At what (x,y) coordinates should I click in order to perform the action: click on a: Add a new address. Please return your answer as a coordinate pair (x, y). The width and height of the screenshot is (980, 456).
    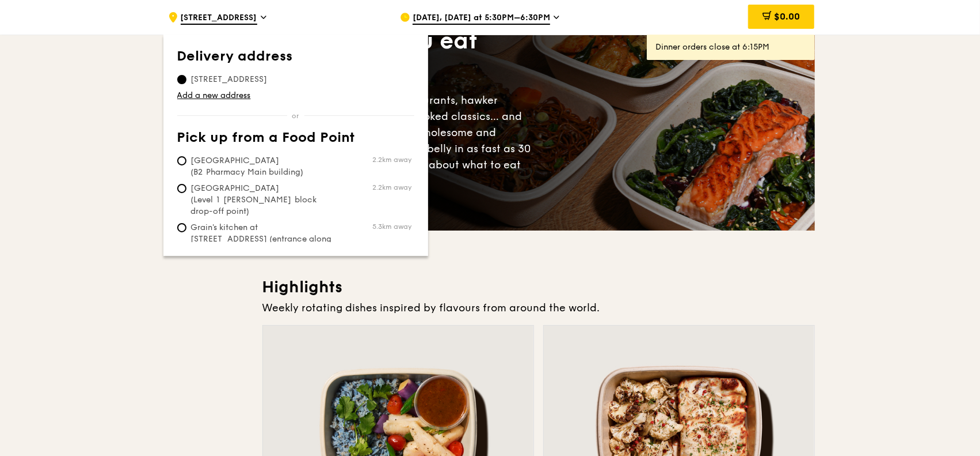
    Looking at the image, I should click on (295, 95).